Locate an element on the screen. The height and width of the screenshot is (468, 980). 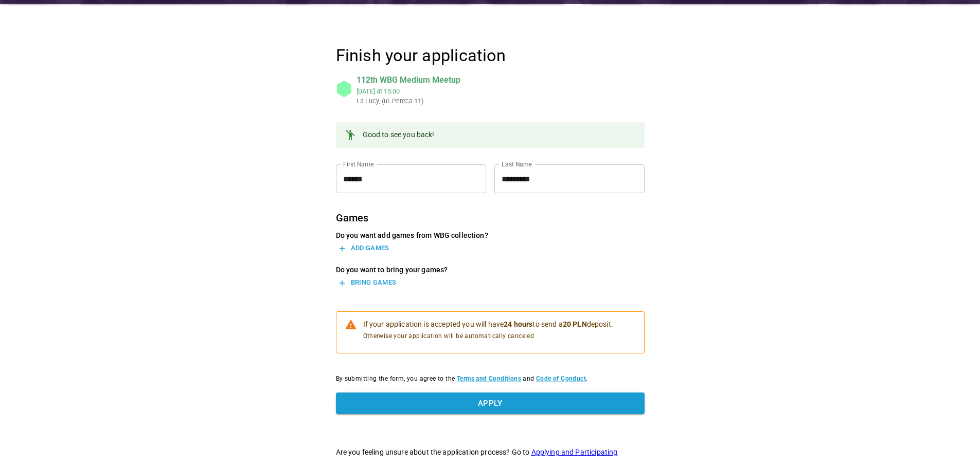
button: Apply is located at coordinates (490, 403).